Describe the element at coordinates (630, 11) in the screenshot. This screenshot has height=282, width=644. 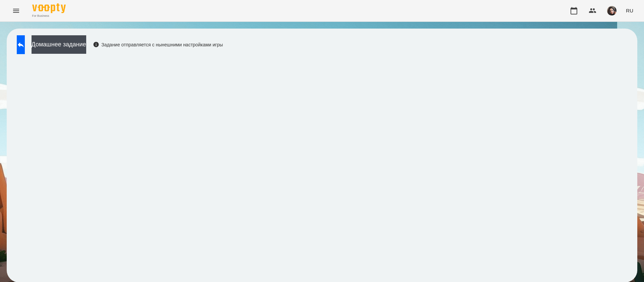
I see `button: RU` at that location.